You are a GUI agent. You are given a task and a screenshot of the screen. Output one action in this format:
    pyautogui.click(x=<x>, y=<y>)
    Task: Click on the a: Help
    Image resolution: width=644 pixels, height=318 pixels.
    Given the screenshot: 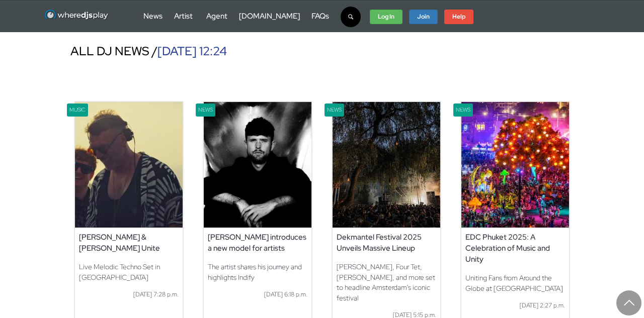 What is the action you would take?
    pyautogui.click(x=459, y=17)
    